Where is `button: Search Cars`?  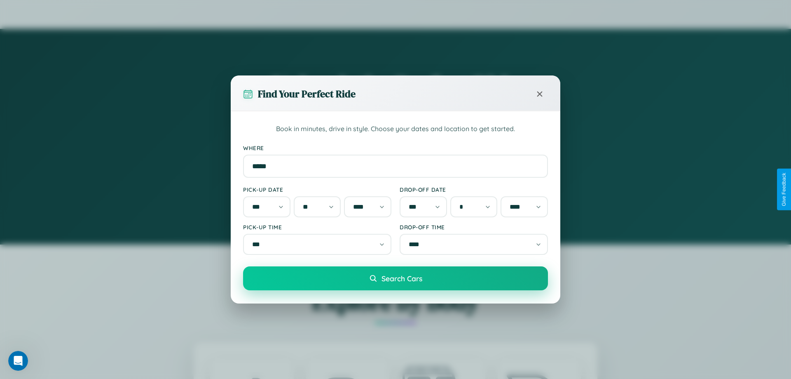 button: Search Cars is located at coordinates (396, 278).